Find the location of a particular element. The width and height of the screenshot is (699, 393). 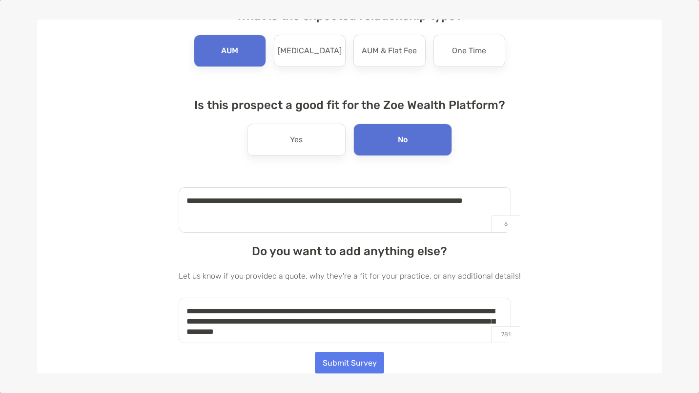

p: AUM is located at coordinates (230, 51).